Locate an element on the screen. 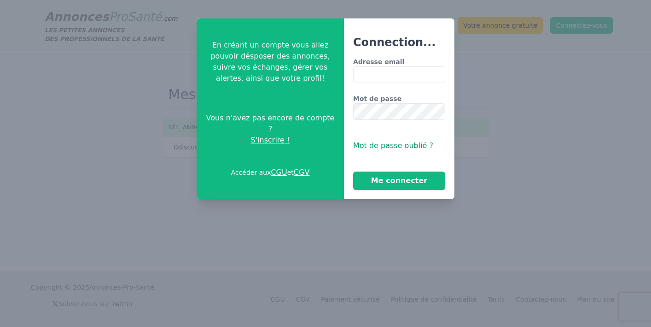  label: Mot de passe is located at coordinates (399, 99).